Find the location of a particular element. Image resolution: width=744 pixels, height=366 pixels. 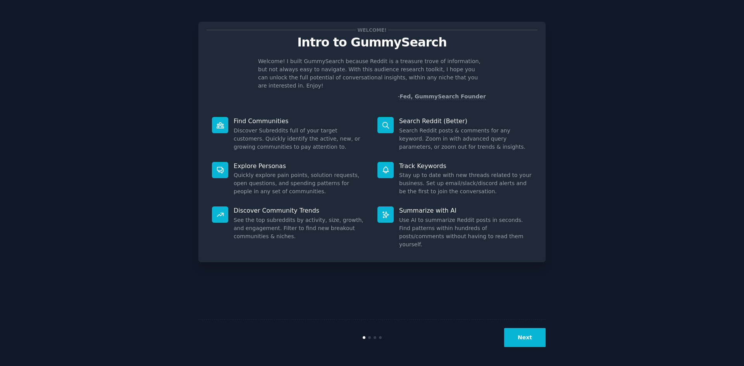

dd: Discover Subreddits full of your target customers. Quickly identify the active, new, or growing c... is located at coordinates (300, 139).